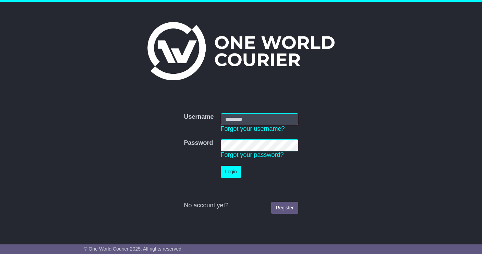  I want to click on a: Forgot your password?, so click(252, 155).